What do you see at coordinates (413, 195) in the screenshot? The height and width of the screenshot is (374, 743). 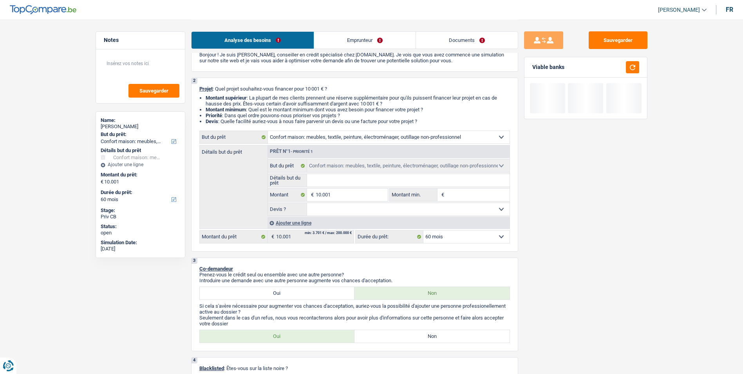 I see `label: Montant min.` at bounding box center [413, 195].